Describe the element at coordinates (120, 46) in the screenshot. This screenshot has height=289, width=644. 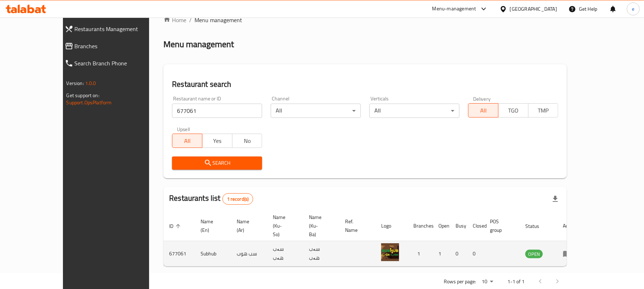
I see `span: Branches` at that location.